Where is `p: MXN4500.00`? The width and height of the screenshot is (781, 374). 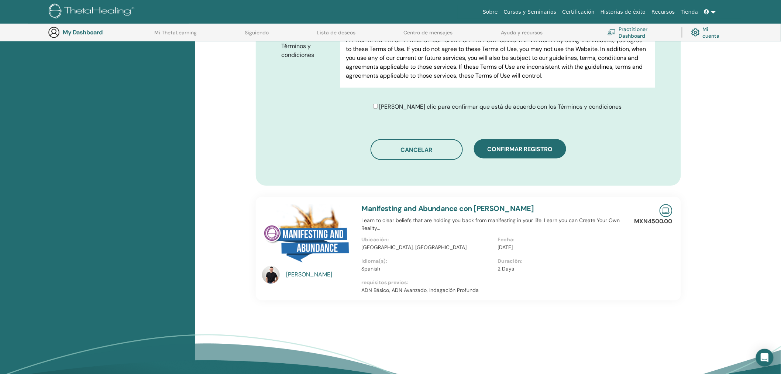 p: MXN4500.00 is located at coordinates (654, 222).